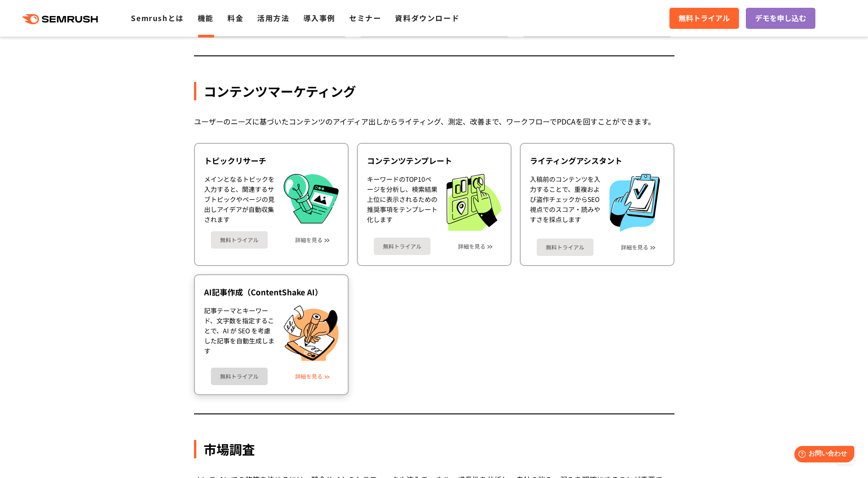 This screenshot has width=868, height=478. Describe the element at coordinates (635, 203) in the screenshot. I see `img: ライティングアシスタント` at that location.